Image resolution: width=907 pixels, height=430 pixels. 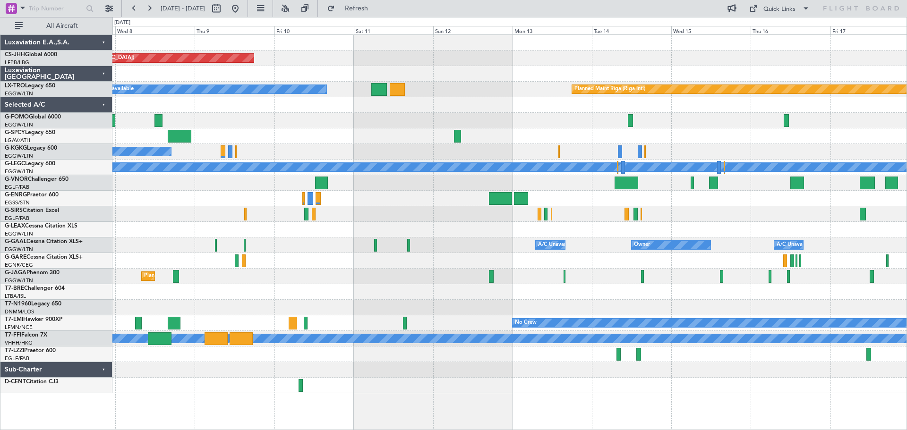 I want to click on a: LX-TROLegacy 650, so click(x=30, y=86).